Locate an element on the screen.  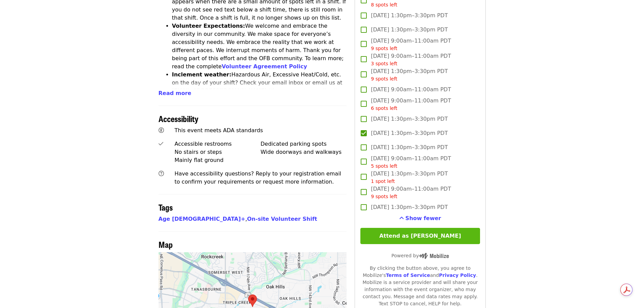
strong: Volunteer Expectations: is located at coordinates (208, 25).